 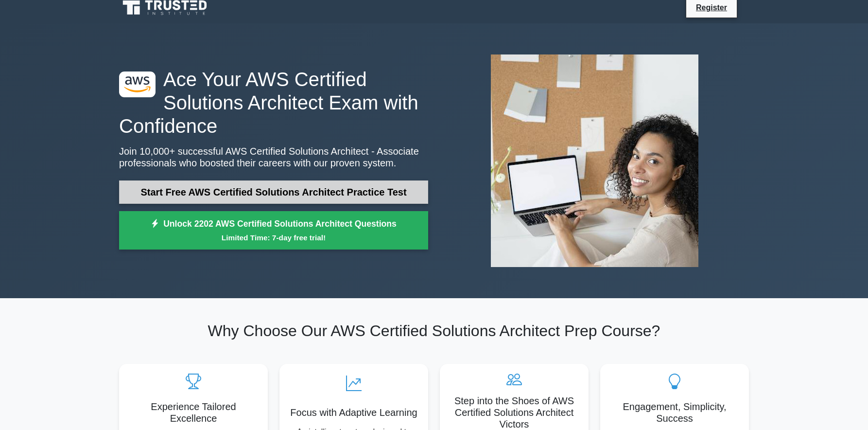 I want to click on p: Join 10,000+ successful AWS Certified Solutions Architect - Associate professionals who boosted t..., so click(x=273, y=157).